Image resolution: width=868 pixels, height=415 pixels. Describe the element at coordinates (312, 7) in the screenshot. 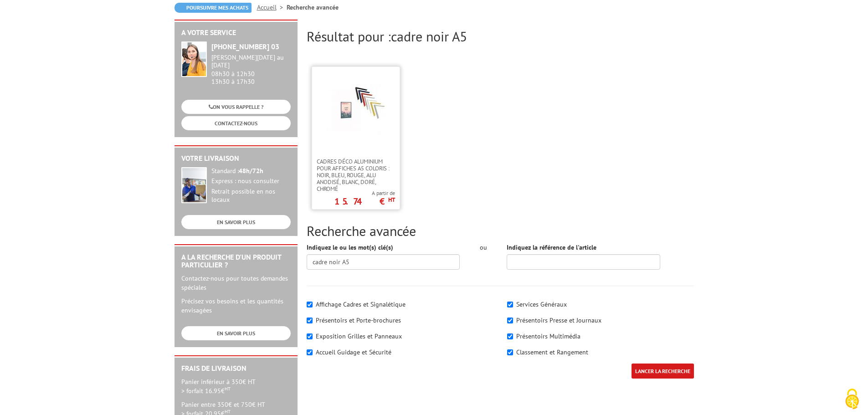

I see `li: Recherche avancée` at that location.